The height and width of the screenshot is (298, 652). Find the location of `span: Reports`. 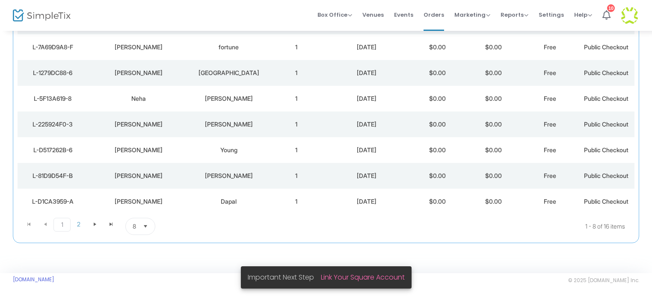

span: Reports is located at coordinates (515, 15).